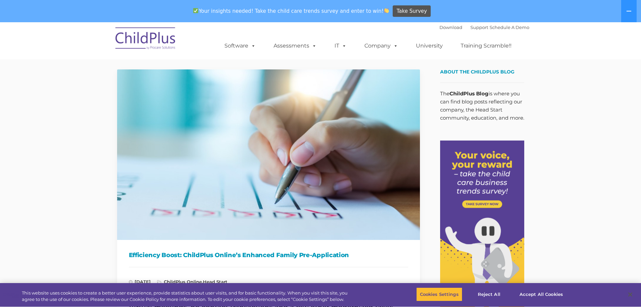  What do you see at coordinates (486, 46) in the screenshot?
I see `a: Training Scramble!!` at bounding box center [486, 46].